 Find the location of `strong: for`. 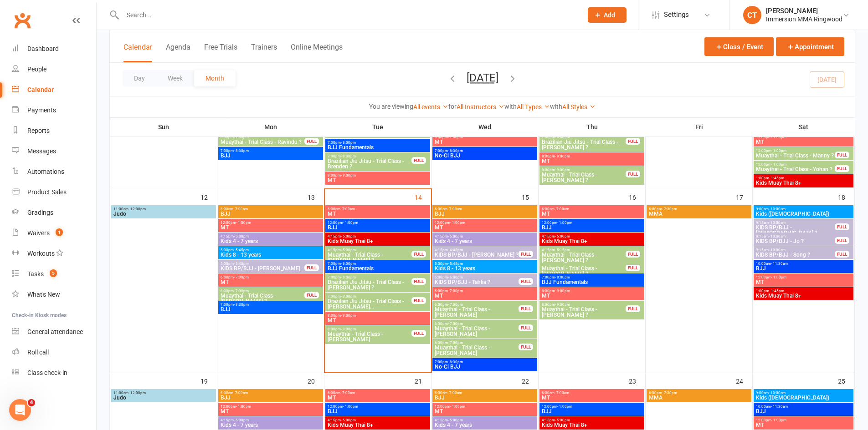

strong: for is located at coordinates (453, 106).